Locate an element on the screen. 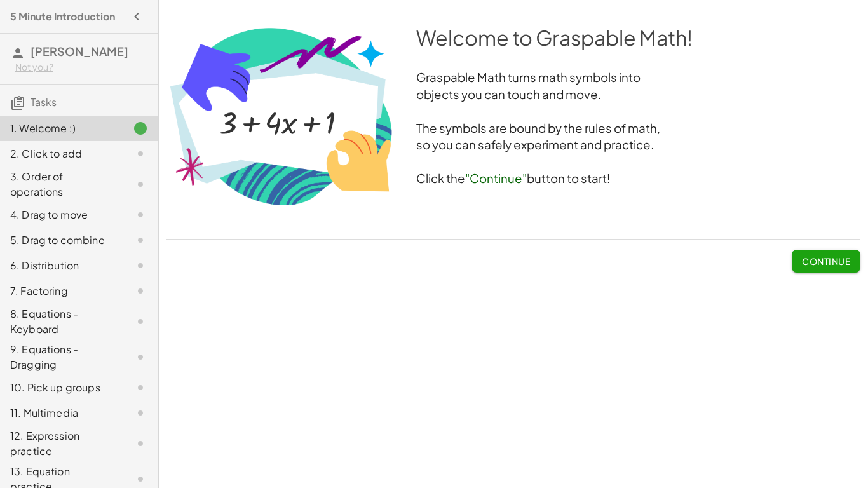 Image resolution: width=868 pixels, height=488 pixels. div: 12. Expression practice is located at coordinates (61, 444).